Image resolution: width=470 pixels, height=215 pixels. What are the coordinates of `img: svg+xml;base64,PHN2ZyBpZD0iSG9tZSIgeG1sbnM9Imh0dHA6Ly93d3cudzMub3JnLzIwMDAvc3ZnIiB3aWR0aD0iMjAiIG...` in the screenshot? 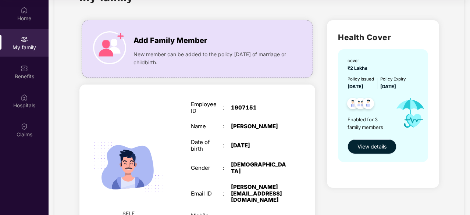 It's located at (24, 10).